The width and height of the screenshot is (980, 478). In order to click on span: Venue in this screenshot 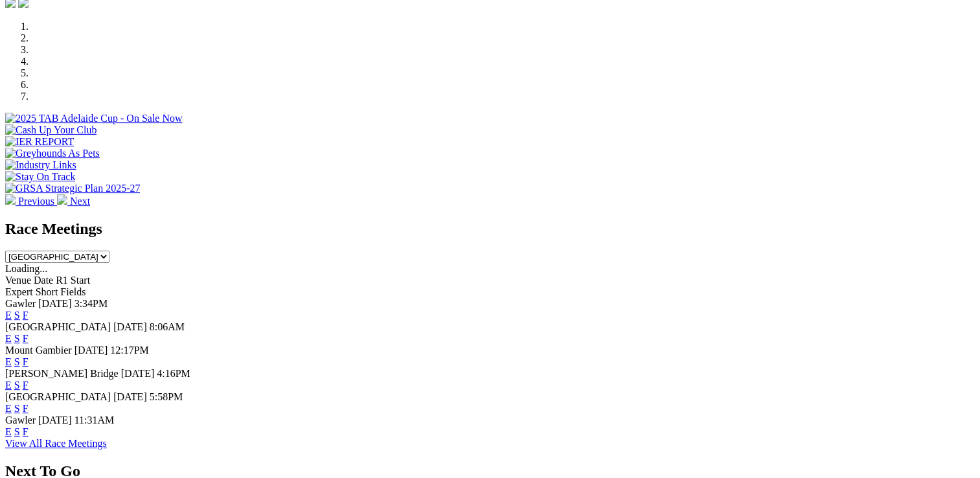, I will do `click(18, 279)`.